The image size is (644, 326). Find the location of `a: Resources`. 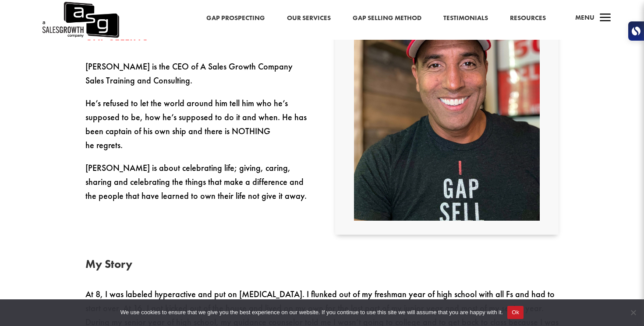

a: Resources is located at coordinates (528, 18).